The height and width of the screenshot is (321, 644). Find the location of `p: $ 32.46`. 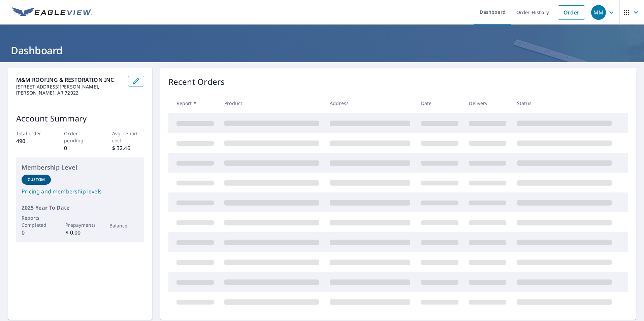

p: $ 32.46 is located at coordinates (128, 148).